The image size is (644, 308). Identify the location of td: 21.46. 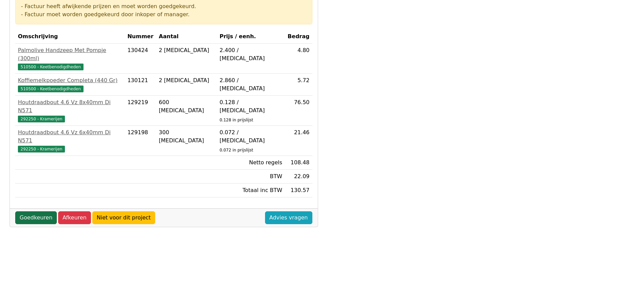
(299, 141).